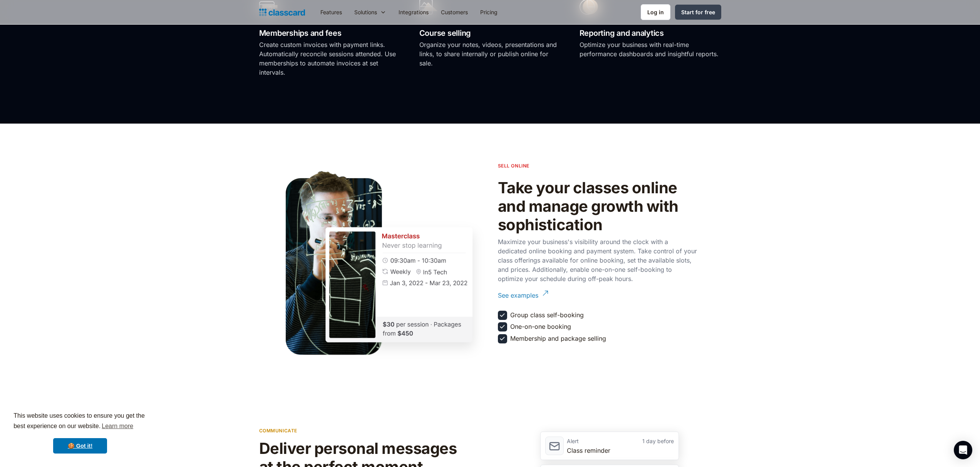 This screenshot has height=467, width=980. Describe the element at coordinates (490, 54) in the screenshot. I see `p: Organize your notes, videos, presentations and links, to share internally or publish online for s...` at that location.